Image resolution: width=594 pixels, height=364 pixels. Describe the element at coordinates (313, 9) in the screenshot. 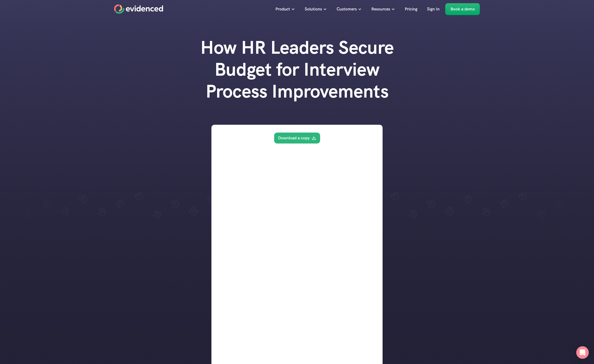

I see `p: Solutions` at that location.